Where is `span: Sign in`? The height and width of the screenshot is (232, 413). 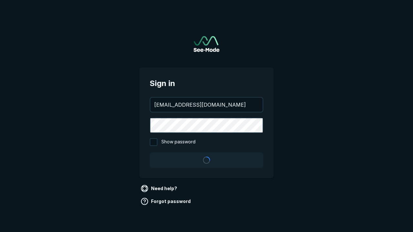
span: Sign in is located at coordinates (207, 84).